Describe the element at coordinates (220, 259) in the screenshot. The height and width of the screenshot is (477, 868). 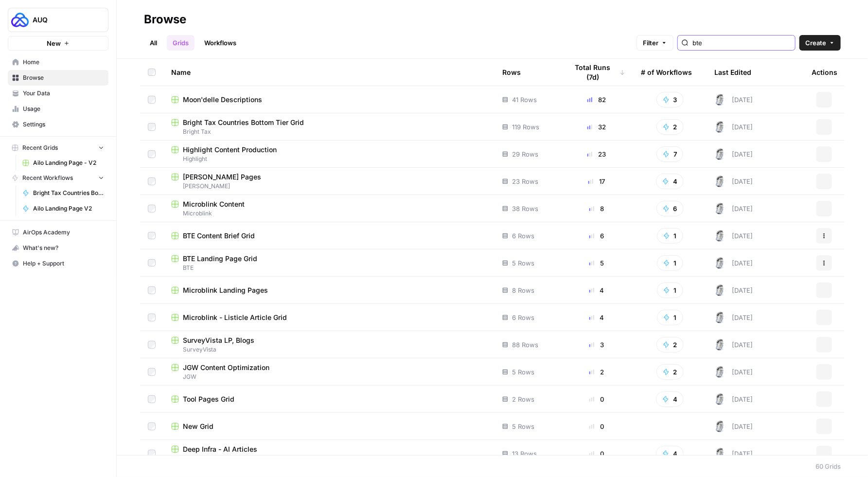
I see `span: BTE Landing Page Grid` at that location.